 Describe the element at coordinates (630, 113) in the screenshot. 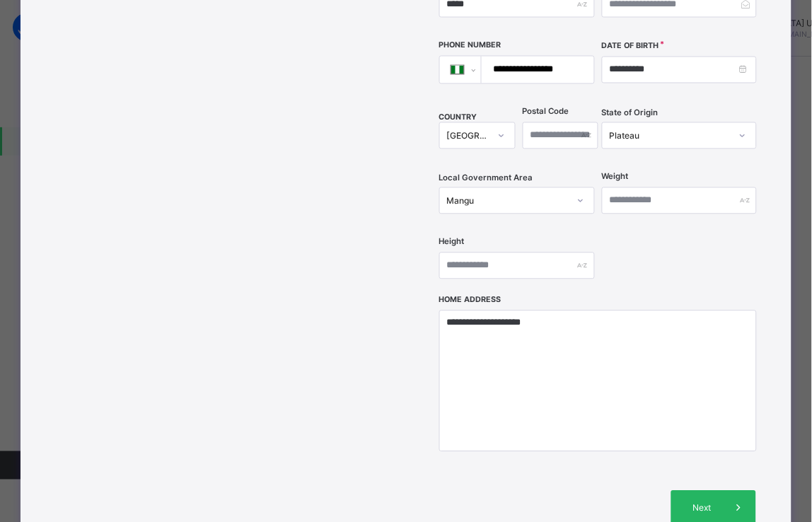

I see `span: State of Origin` at that location.